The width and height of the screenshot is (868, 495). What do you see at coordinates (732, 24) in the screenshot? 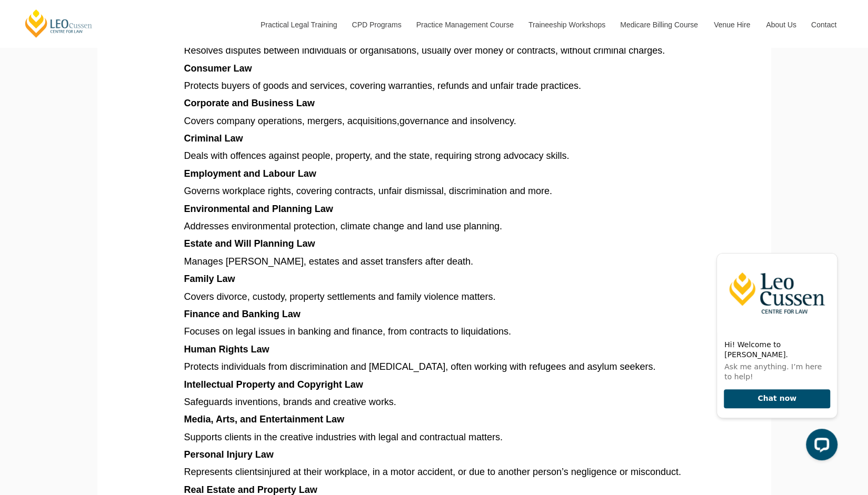
I see `a: Venue Hire` at bounding box center [732, 24].